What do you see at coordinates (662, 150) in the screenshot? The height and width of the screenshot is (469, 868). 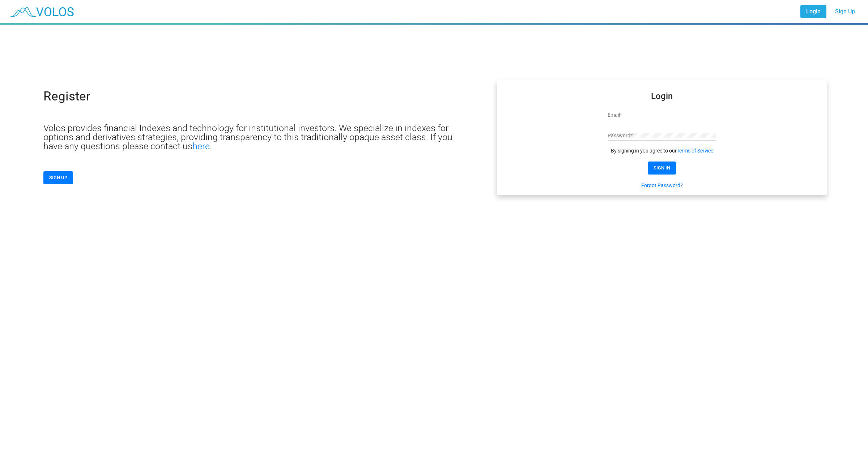 I see `div: By signing in you agree to our` at bounding box center [662, 150].